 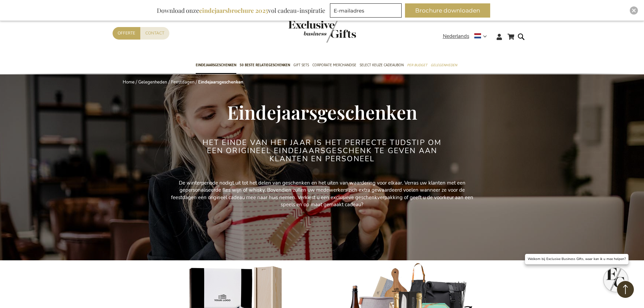 What do you see at coordinates (444, 65) in the screenshot?
I see `span: Gelegenheden` at bounding box center [444, 65].